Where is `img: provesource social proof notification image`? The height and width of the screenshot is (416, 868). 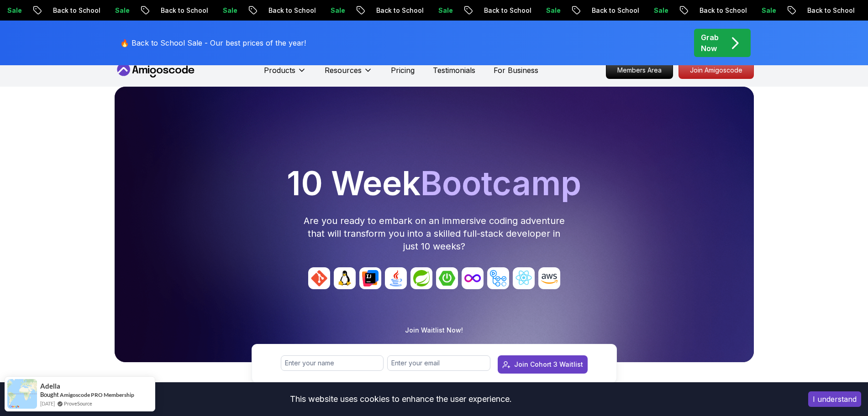
img: provesource social proof notification image is located at coordinates (22, 394).